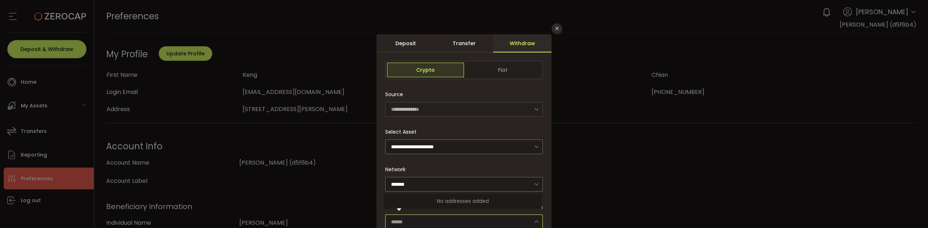 Image resolution: width=928 pixels, height=228 pixels. What do you see at coordinates (502, 70) in the screenshot?
I see `span: Fiat` at bounding box center [502, 70].